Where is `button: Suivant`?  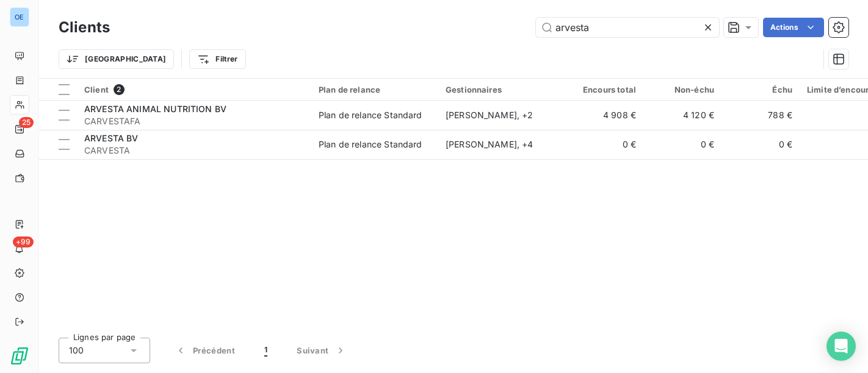 button: Suivant is located at coordinates (322, 351).